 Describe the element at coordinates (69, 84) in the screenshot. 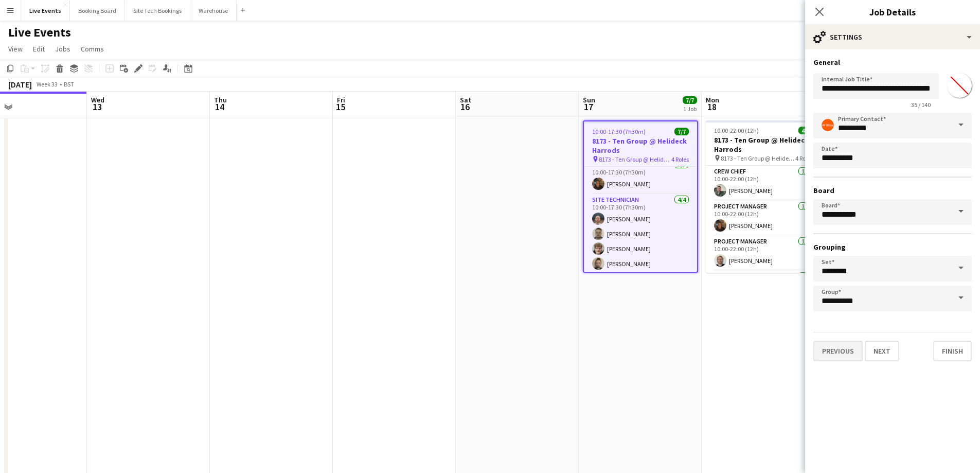

I see `div: BST` at that location.